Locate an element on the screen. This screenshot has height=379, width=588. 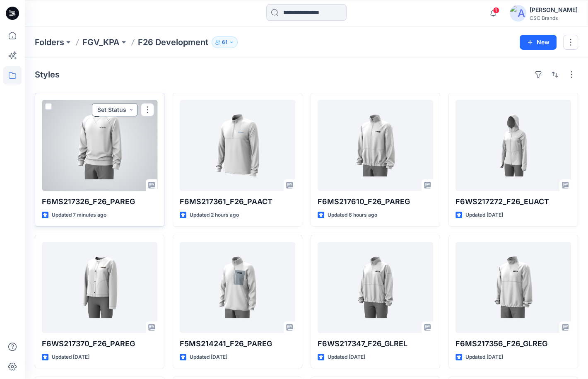
a: F6MS217356_F26_GLREG is located at coordinates (513, 288).